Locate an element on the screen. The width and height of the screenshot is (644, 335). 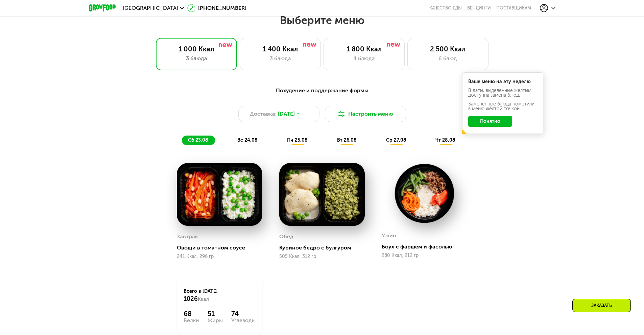
a: Качество еды is located at coordinates (446, 8).